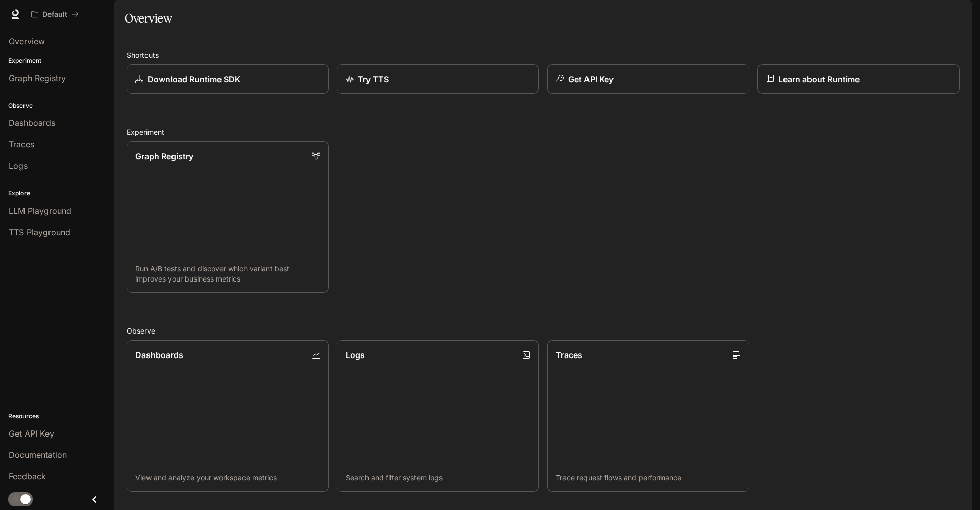  What do you see at coordinates (55, 14) in the screenshot?
I see `button: All workspaces` at bounding box center [55, 14].